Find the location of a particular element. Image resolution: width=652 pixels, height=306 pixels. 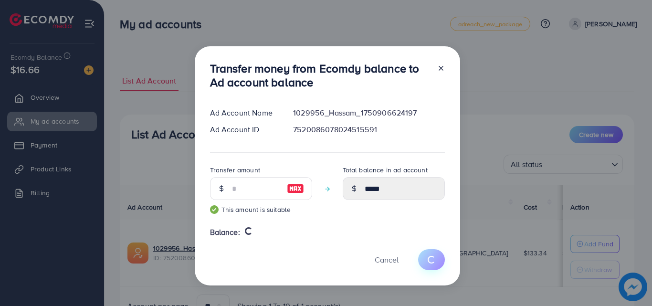

div: 1029956_Hassam_1750906624197 is located at coordinates (369, 113).